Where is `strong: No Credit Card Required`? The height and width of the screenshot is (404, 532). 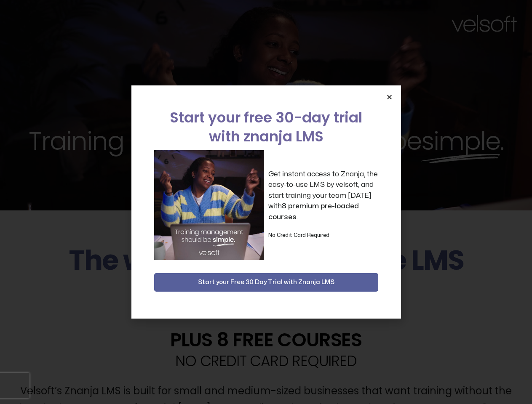 strong: No Credit Card Required is located at coordinates (299, 235).